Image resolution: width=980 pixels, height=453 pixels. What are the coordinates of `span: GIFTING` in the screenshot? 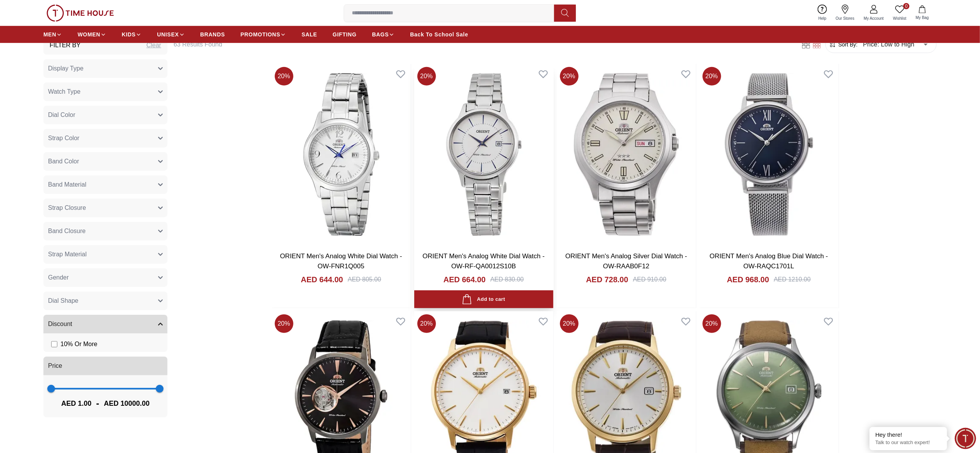 It's located at (345, 34).